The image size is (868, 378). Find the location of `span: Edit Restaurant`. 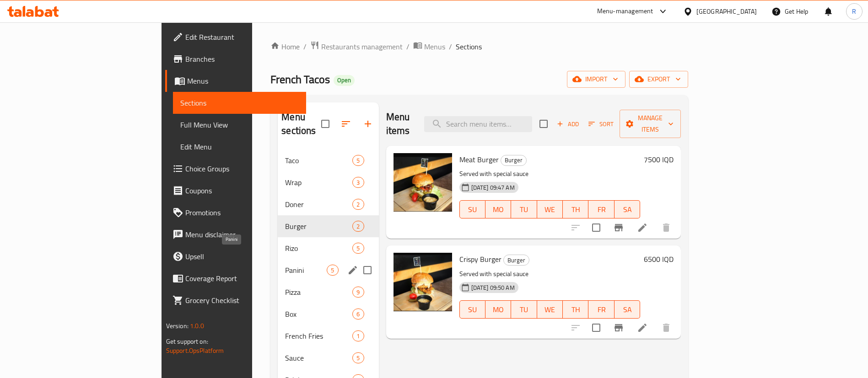

span: Edit Restaurant is located at coordinates (242, 37).